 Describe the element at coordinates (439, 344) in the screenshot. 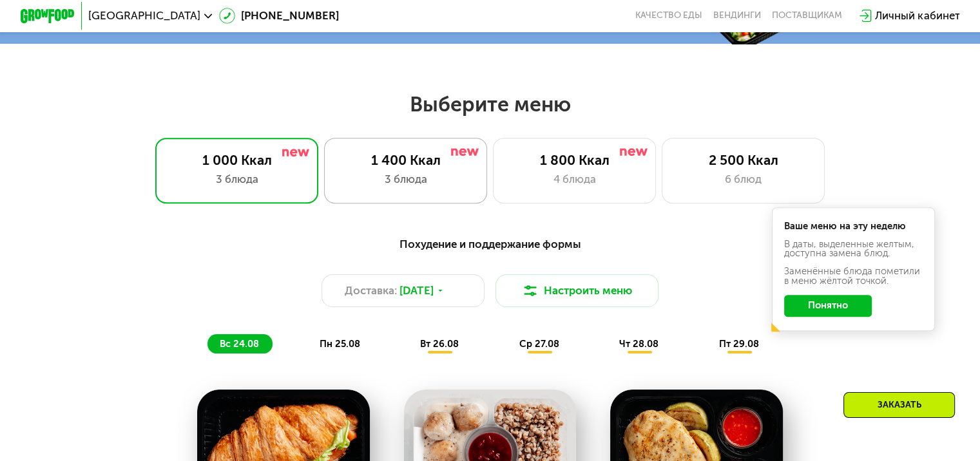

I see `span: вт 26.08` at that location.